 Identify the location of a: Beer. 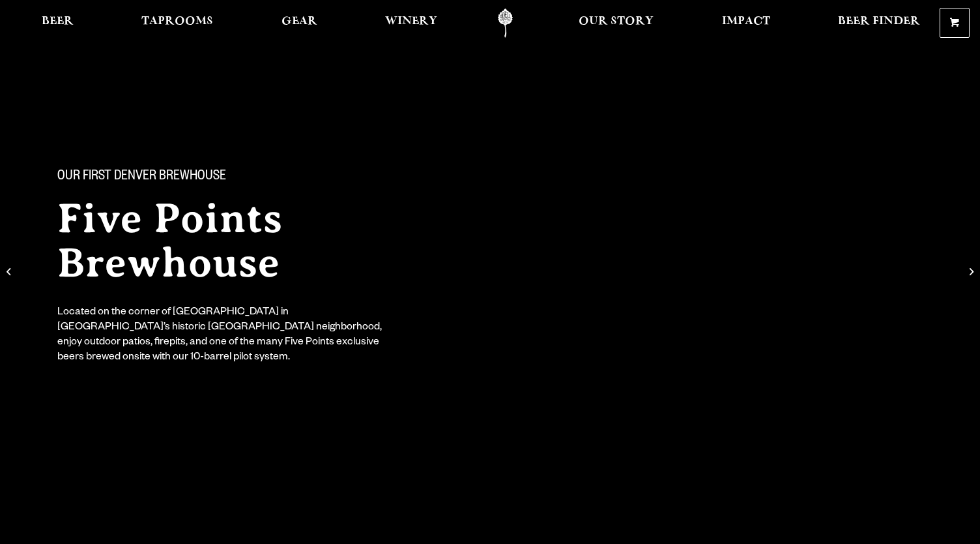
(57, 23).